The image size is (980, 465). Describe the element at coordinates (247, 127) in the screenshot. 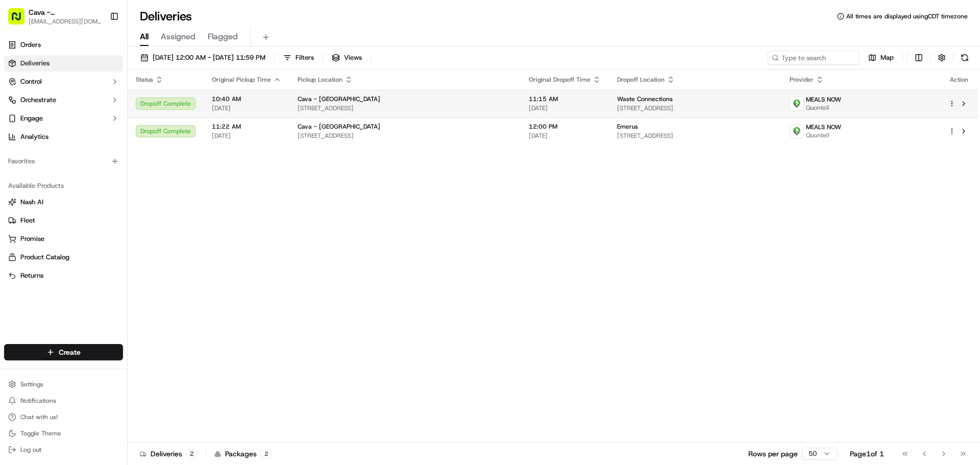

I see `span: 11:22 AM` at that location.